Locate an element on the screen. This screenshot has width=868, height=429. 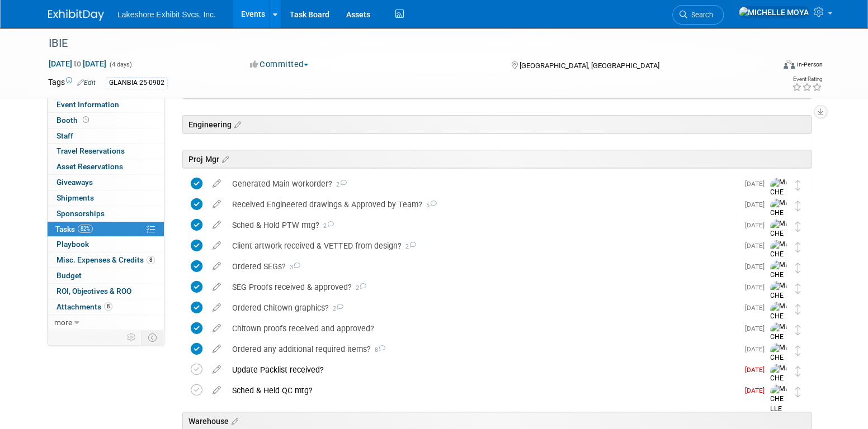
span: Giveaways is located at coordinates (74, 182).